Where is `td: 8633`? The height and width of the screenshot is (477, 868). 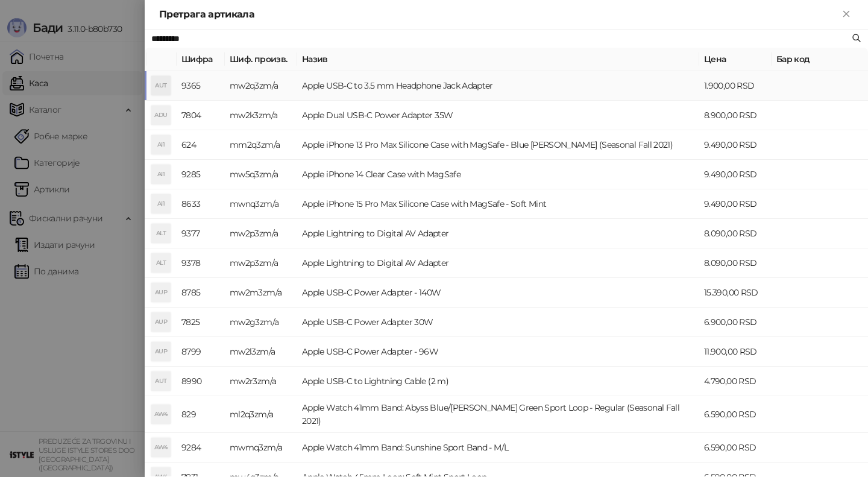 td: 8633 is located at coordinates (201, 204).